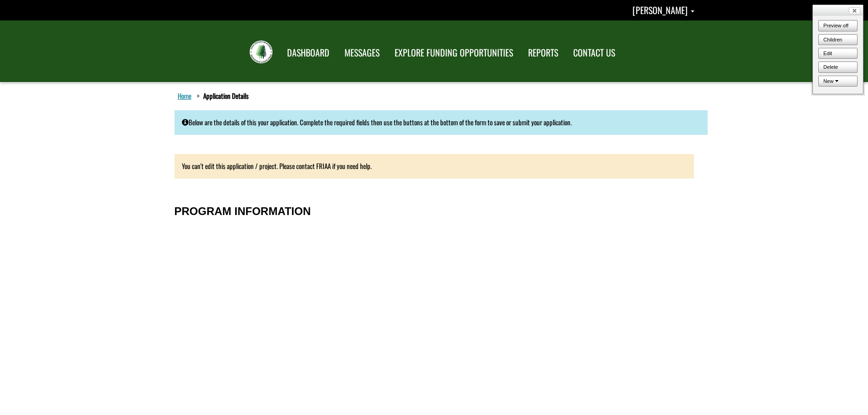 The image size is (868, 415). What do you see at coordinates (261, 52) in the screenshot?
I see `img: FRIAA Submissions Portal` at bounding box center [261, 52].